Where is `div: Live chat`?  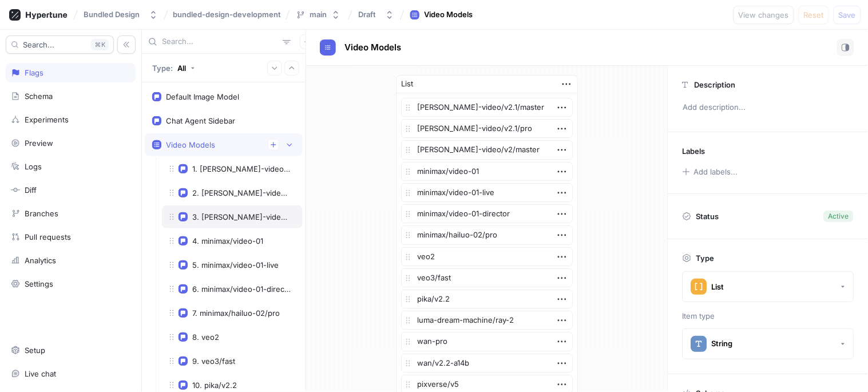
div: Live chat is located at coordinates (40, 374).